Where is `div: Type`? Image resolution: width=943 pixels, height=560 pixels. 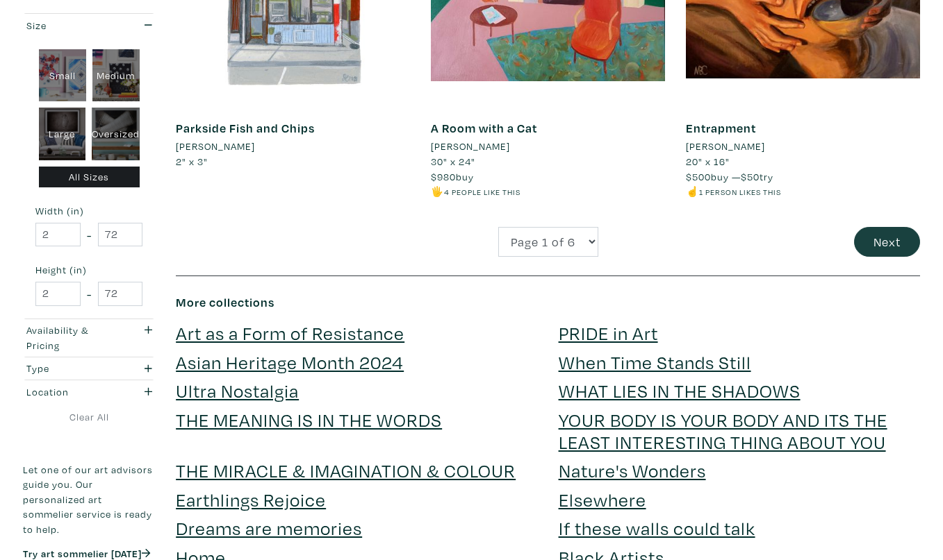 div: Type is located at coordinates (71, 369).